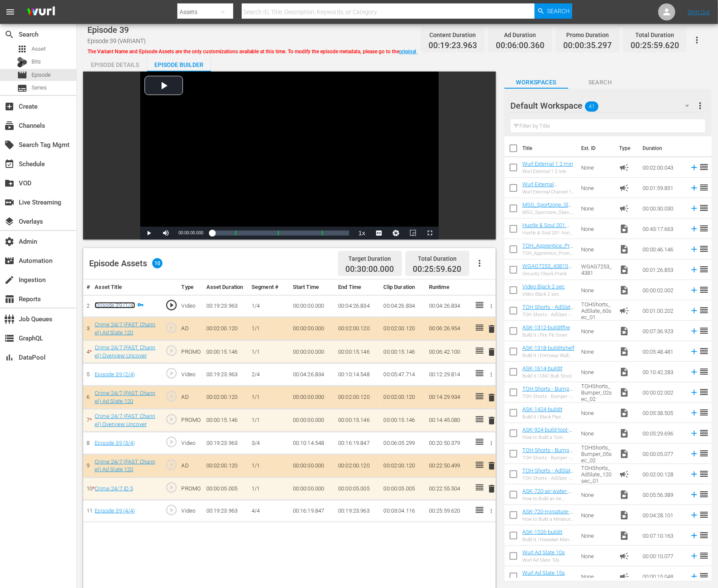  What do you see at coordinates (10, 145) in the screenshot?
I see `span: Search Tag Mgmt` at bounding box center [10, 145].